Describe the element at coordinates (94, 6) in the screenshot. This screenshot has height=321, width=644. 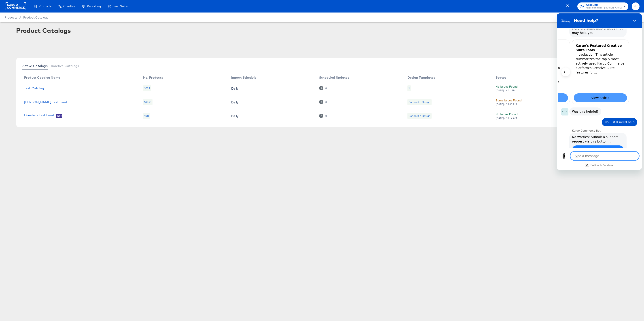
I see `span: Reporting` at that location.